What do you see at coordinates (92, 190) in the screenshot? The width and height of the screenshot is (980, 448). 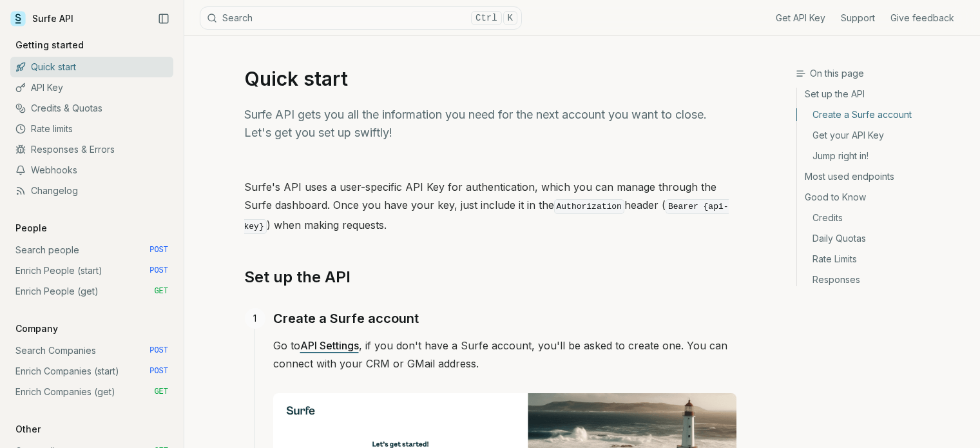 I see `a: Changelog` at bounding box center [92, 190].